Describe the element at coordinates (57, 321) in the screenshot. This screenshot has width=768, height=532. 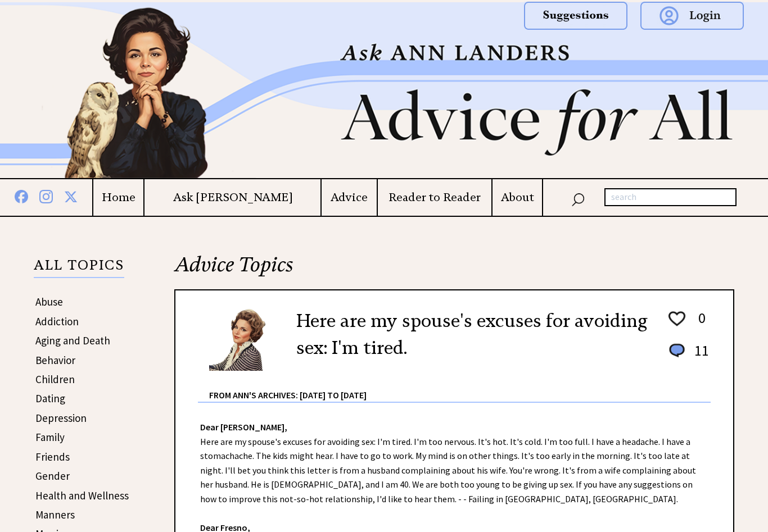
I see `a: Addiction` at that location.